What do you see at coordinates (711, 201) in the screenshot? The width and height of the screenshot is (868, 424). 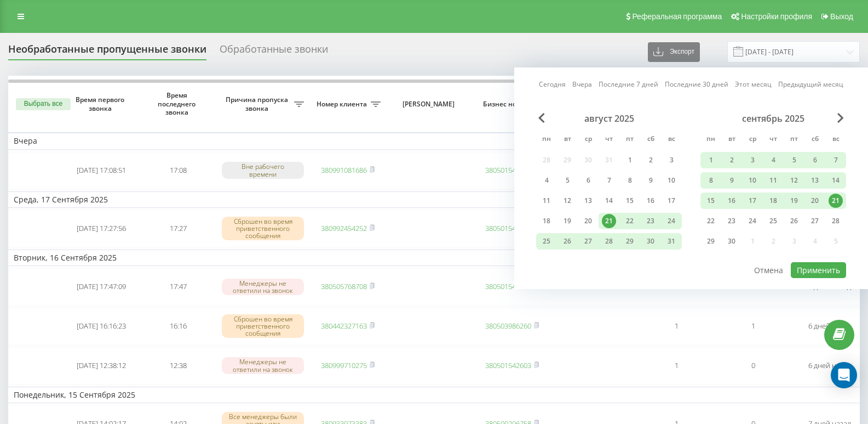 I see `div: пн 15 сент. 2025 г.` at bounding box center [711, 201].